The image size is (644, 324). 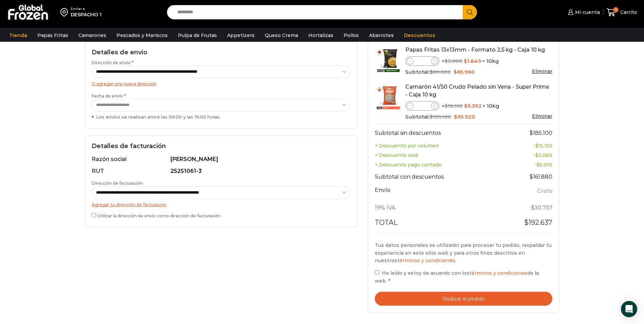 What do you see at coordinates (543, 155) in the screenshot?
I see `bdi: 3.060` at bounding box center [543, 155].